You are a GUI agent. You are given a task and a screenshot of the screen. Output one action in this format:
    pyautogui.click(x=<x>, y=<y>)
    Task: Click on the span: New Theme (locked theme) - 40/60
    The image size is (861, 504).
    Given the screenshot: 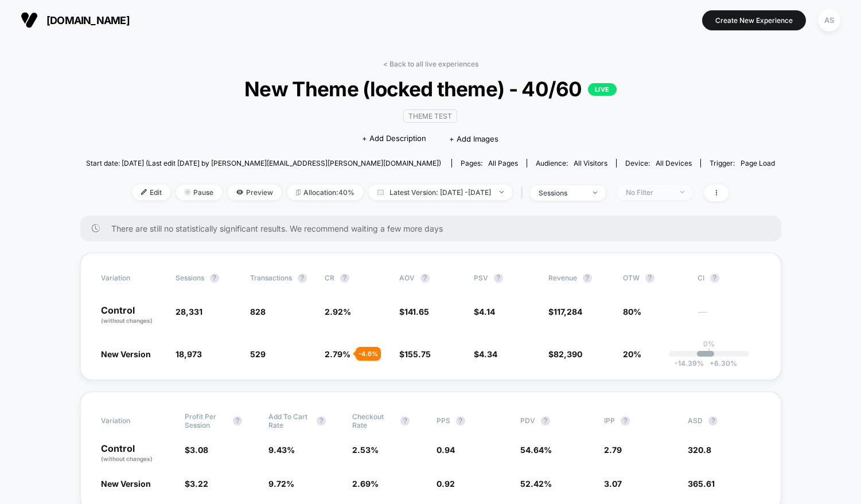 What is the action you would take?
    pyautogui.click(x=431, y=89)
    